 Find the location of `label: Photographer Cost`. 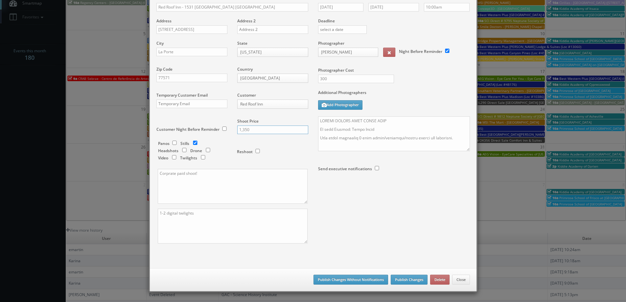

label: Photographer Cost is located at coordinates (394, 70).